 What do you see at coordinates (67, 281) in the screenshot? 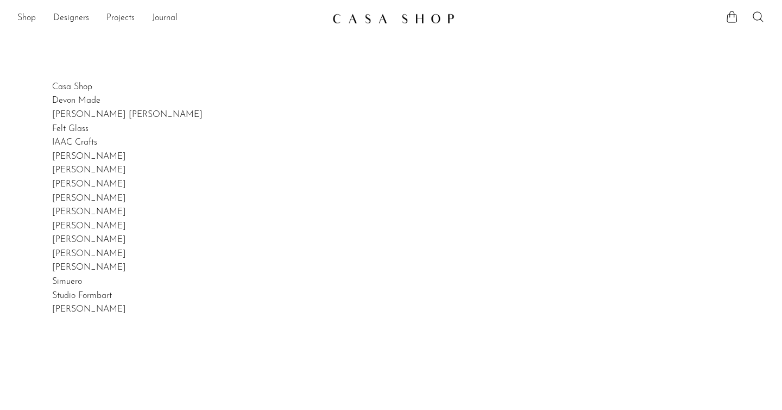
I see `a: Simuero` at bounding box center [67, 281].